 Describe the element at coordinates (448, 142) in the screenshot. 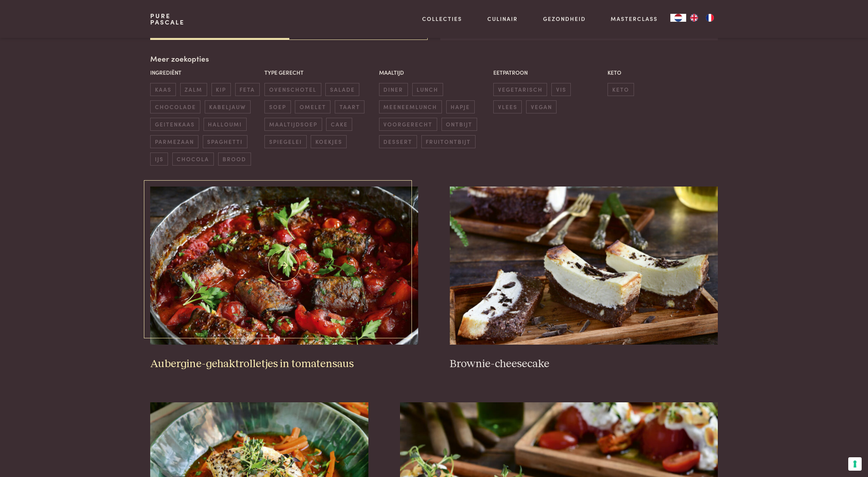

I see `span: fruitontbijt` at that location.